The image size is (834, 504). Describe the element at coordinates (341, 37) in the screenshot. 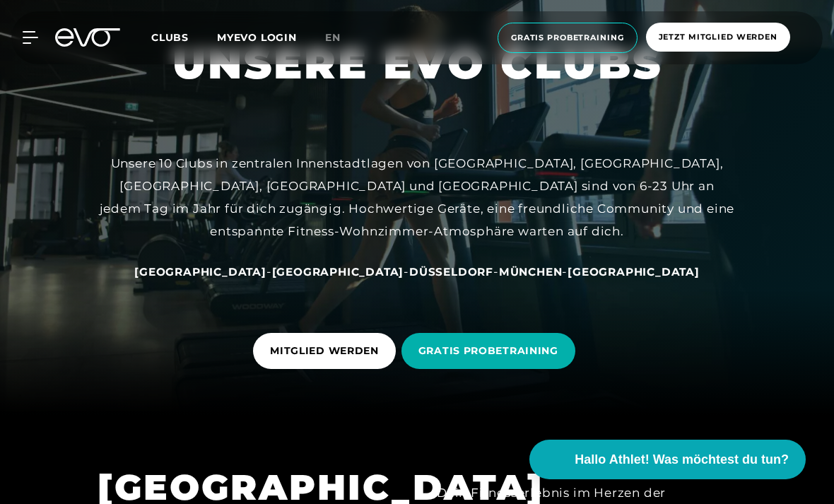

I see `a: en` at that location.